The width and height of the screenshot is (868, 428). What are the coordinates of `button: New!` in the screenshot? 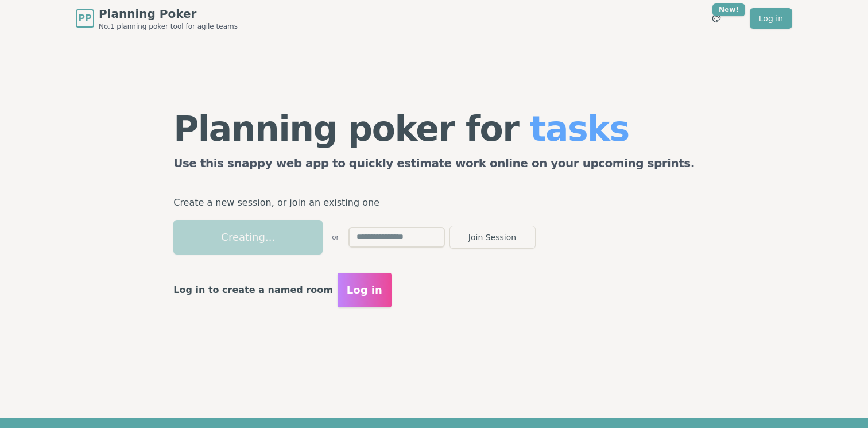 It's located at (717, 18).